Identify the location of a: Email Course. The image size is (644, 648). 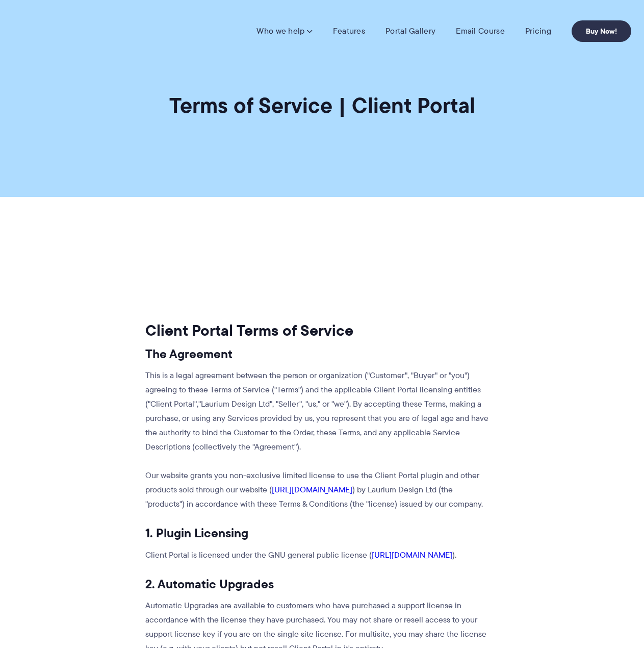
(481, 31).